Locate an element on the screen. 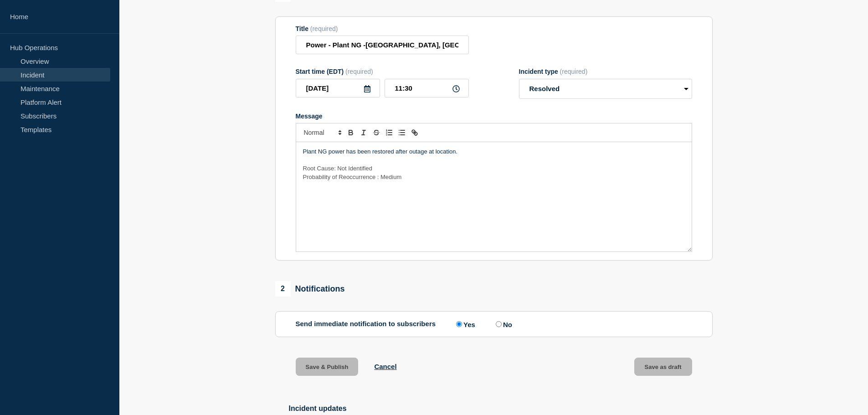 The width and height of the screenshot is (868, 415). button: Toggle strikethrough text is located at coordinates (376, 133).